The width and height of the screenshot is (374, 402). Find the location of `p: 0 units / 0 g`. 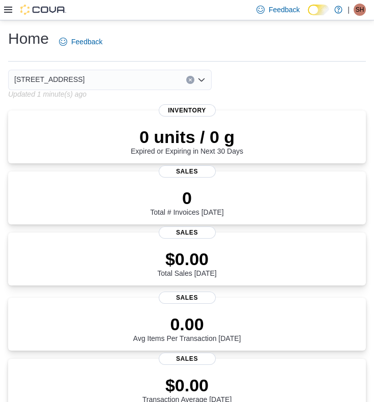

p: 0 units / 0 g is located at coordinates (187, 137).